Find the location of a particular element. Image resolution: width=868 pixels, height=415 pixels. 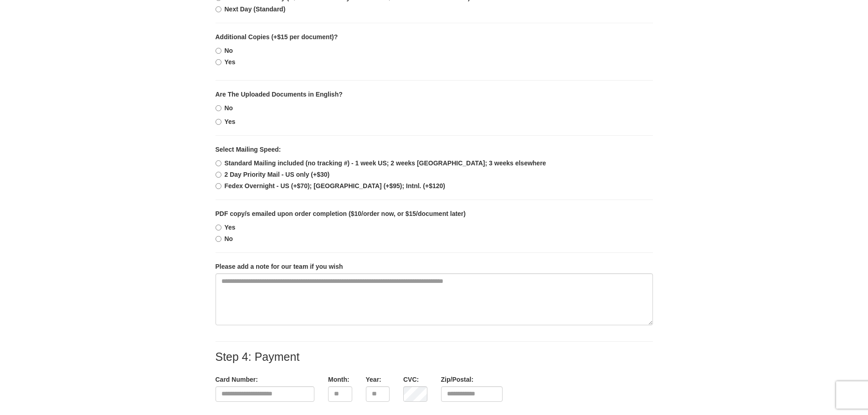

input: Next Day (Standard) is located at coordinates (218, 9).